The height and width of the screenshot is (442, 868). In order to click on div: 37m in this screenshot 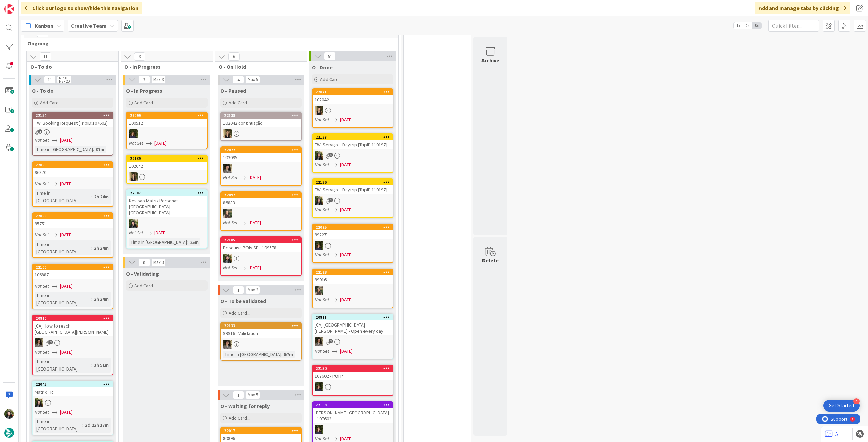, I will do `click(100, 149)`.